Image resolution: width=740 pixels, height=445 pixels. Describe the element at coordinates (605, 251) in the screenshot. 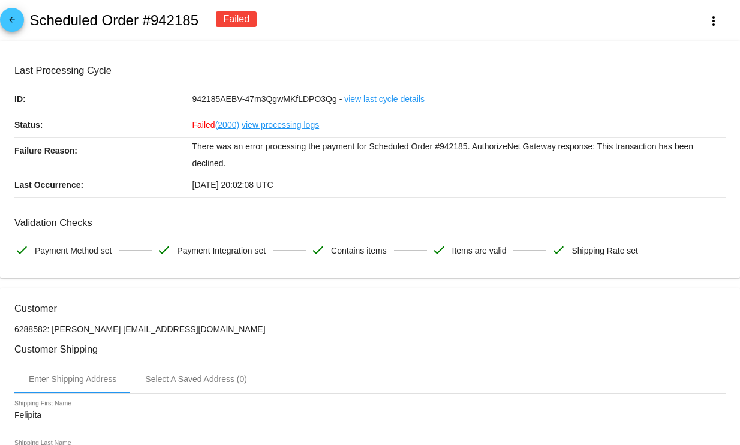

I see `span: Shipping Rate set` at that location.